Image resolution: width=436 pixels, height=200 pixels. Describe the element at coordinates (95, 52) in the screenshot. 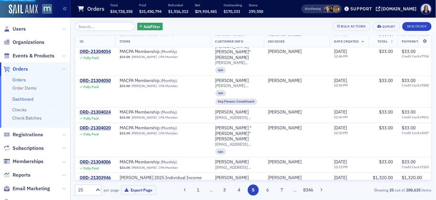

I see `a: ORD-21304054` at that location.